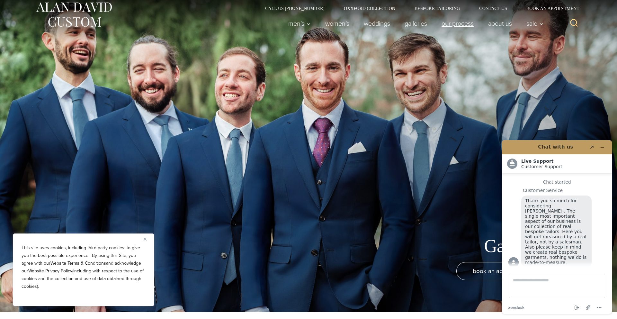 This screenshot has height=319, width=617. What do you see at coordinates (67, 55) in the screenshot?
I see `div: Customer Service` at bounding box center [67, 55].